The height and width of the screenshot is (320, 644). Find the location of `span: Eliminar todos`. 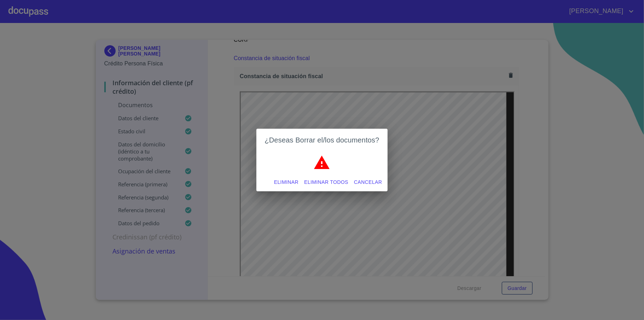

span: Eliminar todos is located at coordinates (326, 182).